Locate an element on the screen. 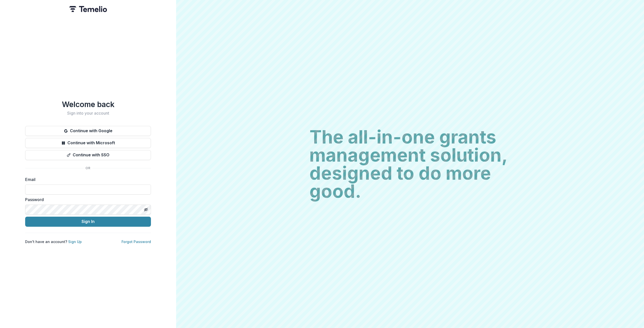 Image resolution: width=644 pixels, height=328 pixels. img: Temelio is located at coordinates (88, 9).